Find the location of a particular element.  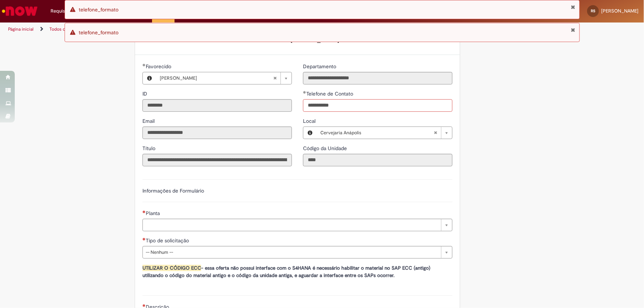

a: Cervejaria AnápolisLimpar campo Local is located at coordinates (384, 133).